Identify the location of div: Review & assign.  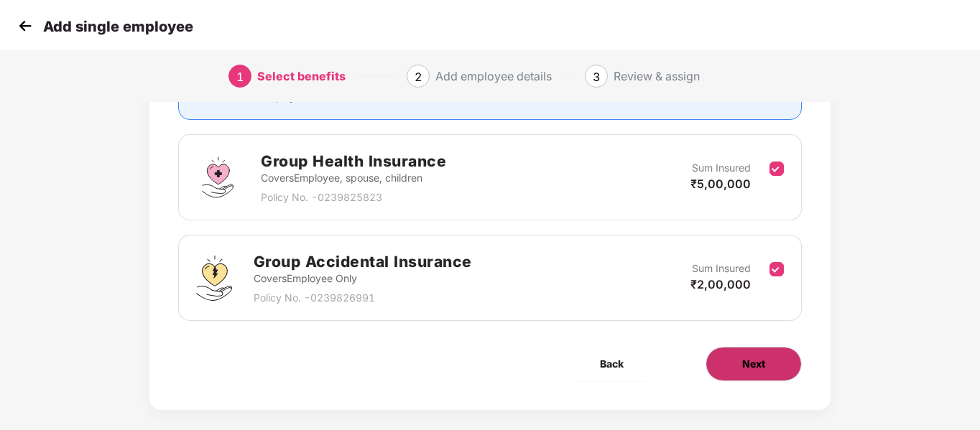
(657, 76).